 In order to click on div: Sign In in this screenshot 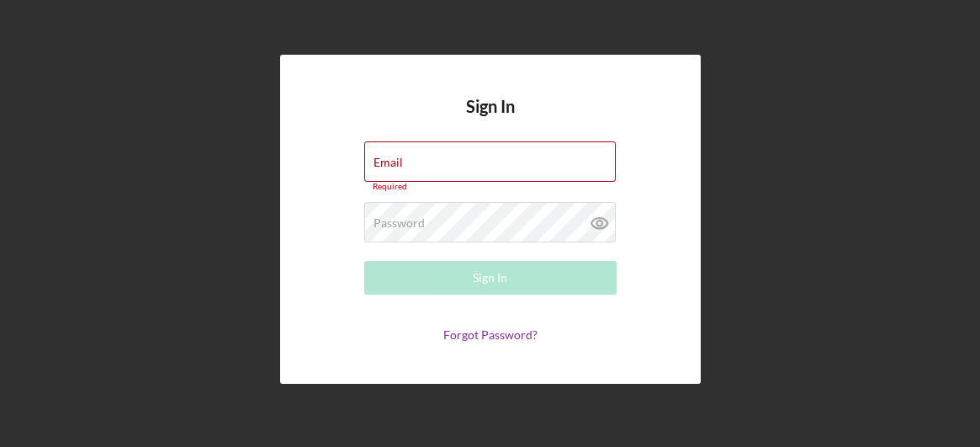, I will do `click(490, 278)`.